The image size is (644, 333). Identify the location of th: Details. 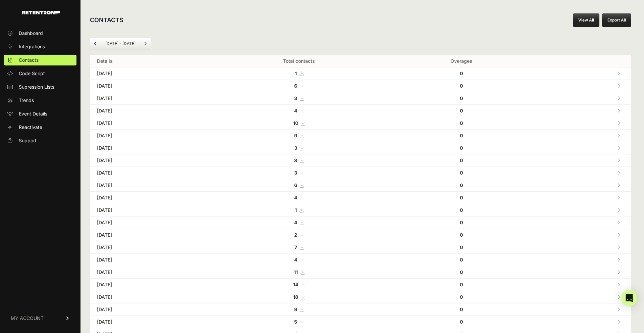
(149, 61).